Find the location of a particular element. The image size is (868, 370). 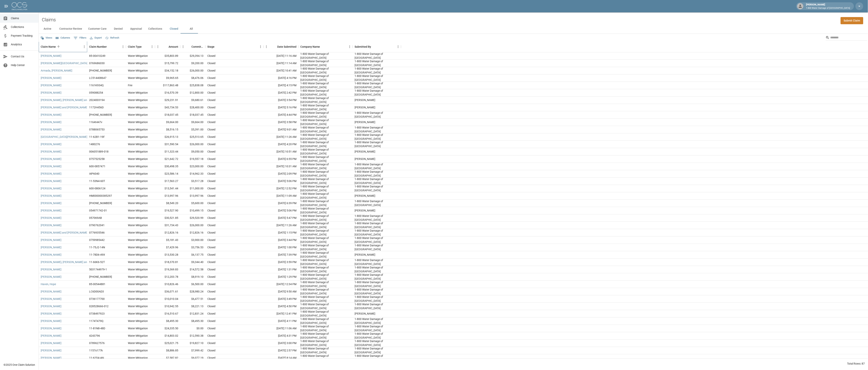

button: Menu is located at coordinates (267, 47).